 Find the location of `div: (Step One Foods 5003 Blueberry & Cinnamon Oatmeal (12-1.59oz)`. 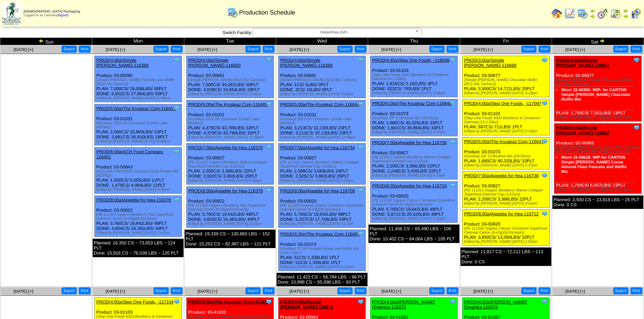

div: (Step One Foods 5003 Blueberry & Cinnamon Oatmeal (12-1.59oz) is located at coordinates (415, 77).